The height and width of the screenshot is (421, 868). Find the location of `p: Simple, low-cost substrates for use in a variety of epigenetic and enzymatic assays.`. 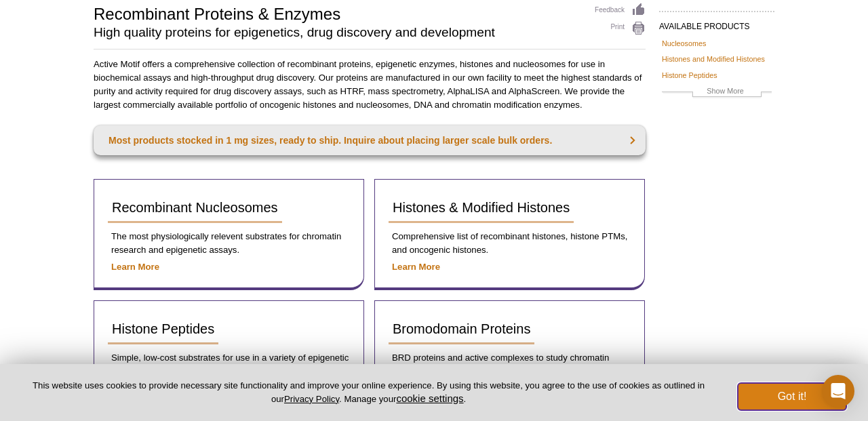

p: Simple, low-cost substrates for use in a variety of epigenetic and enzymatic assays. is located at coordinates (228, 364).